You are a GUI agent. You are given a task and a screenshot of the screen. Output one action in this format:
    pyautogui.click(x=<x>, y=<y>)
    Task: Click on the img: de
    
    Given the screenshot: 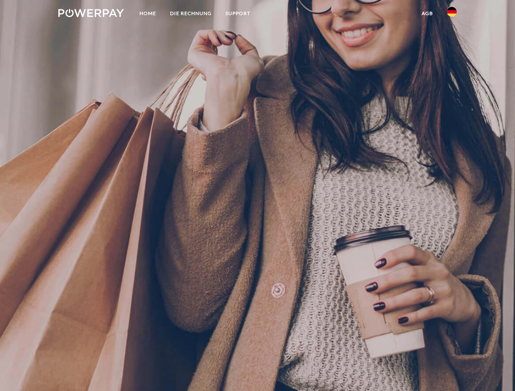 What is the action you would take?
    pyautogui.click(x=452, y=12)
    